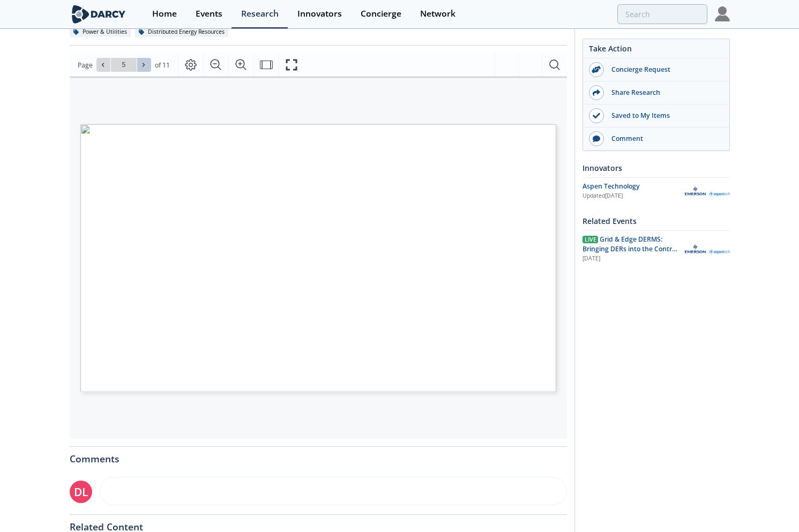 This screenshot has height=532, width=799. What do you see at coordinates (664, 139) in the screenshot?
I see `div: Comment` at bounding box center [664, 139].